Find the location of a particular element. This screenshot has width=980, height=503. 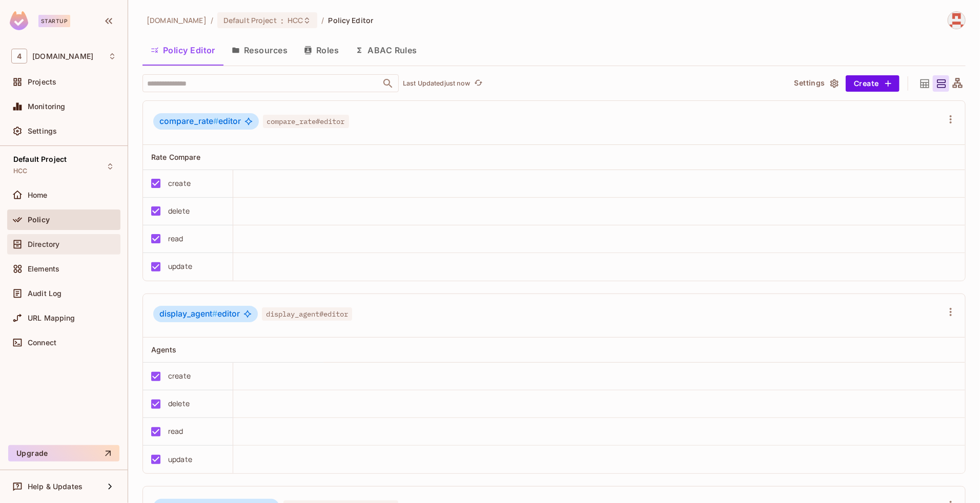

span: Policy is located at coordinates (38, 220).